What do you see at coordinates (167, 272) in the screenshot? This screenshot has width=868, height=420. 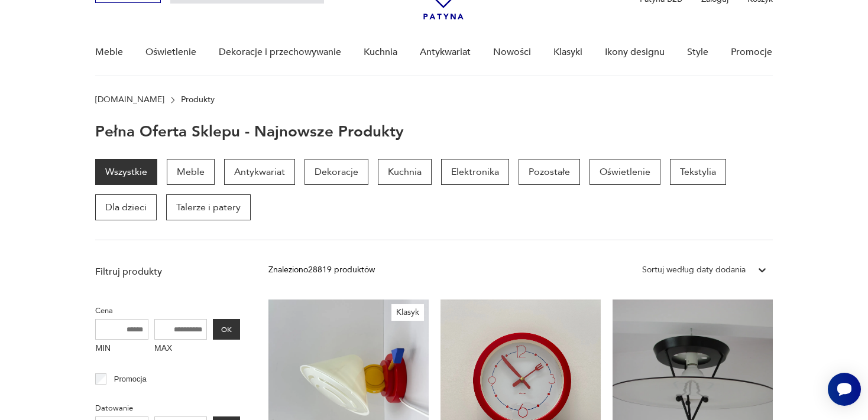 I see `p: Filtruj produkty` at bounding box center [167, 272].